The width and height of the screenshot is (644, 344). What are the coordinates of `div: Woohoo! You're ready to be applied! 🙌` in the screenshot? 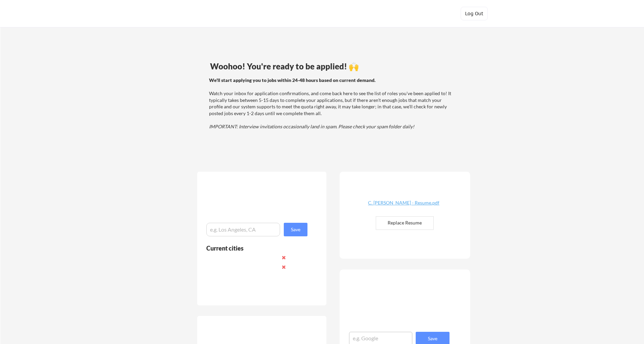 It's located at (332, 66).